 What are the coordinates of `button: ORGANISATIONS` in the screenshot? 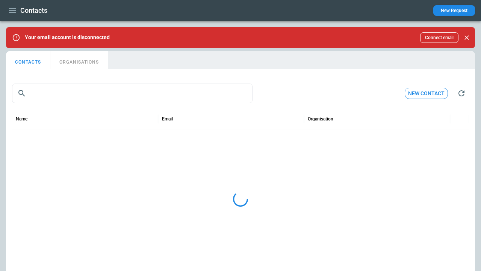 It's located at (79, 60).